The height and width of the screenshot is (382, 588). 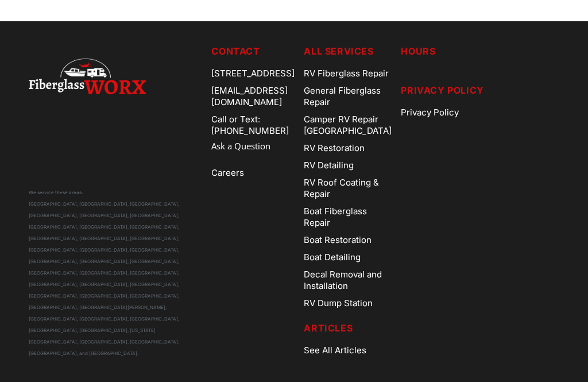 What do you see at coordinates (253, 51) in the screenshot?
I see `h5: Contact` at bounding box center [253, 51].